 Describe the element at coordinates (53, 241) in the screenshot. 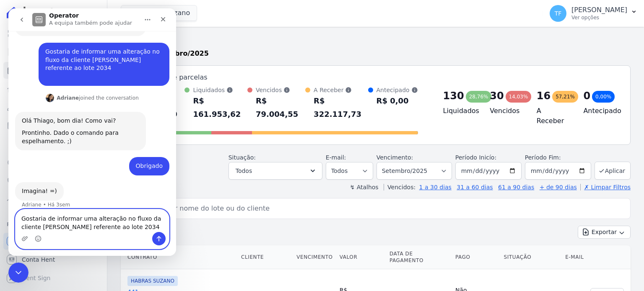

I see `a: Recebíveis` at that location.